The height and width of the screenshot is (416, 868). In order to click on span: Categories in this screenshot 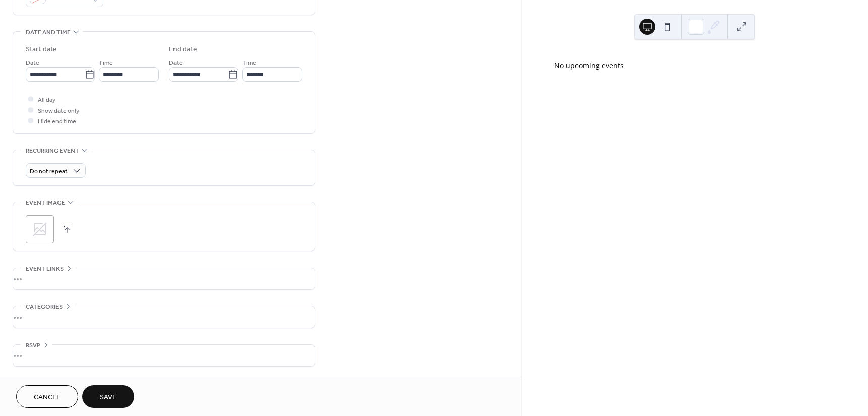, I will do `click(44, 307)`.